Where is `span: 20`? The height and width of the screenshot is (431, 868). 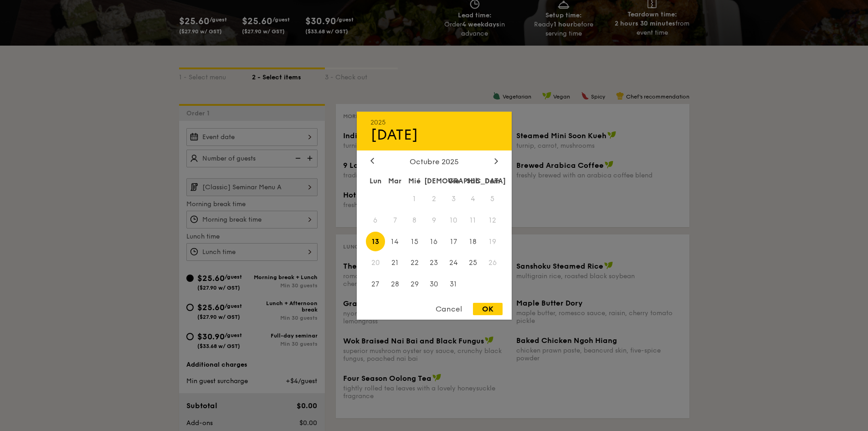 span: 20 is located at coordinates (375, 263).